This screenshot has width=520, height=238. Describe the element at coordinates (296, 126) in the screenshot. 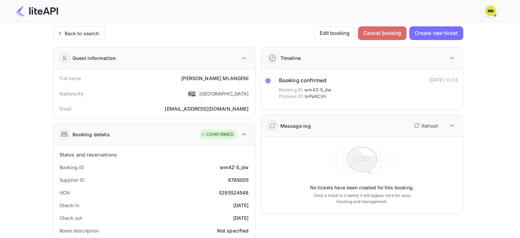

I see `div: Message log` at that location.